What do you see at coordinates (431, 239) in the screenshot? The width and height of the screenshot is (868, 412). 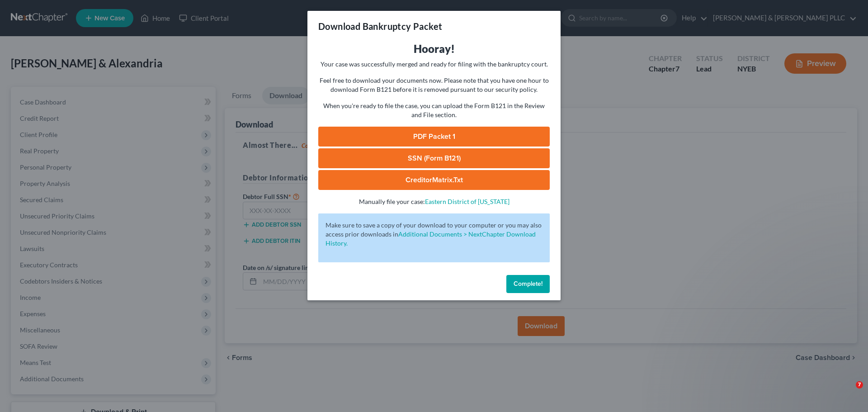 I see `a: Additional Documents > NextChapter Download History.` at bounding box center [431, 239].